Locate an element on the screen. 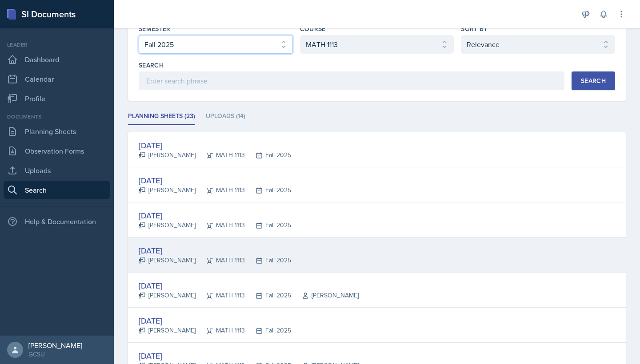 The width and height of the screenshot is (640, 364). li: Planning Sheets (23) is located at coordinates (161, 117).